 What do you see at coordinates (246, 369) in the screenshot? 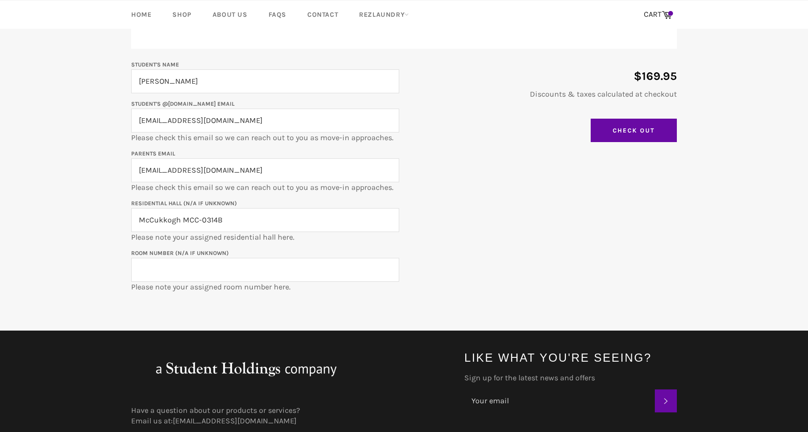
I see `img: aStudentHoldingsNFPcompany_large.png` at bounding box center [246, 369].